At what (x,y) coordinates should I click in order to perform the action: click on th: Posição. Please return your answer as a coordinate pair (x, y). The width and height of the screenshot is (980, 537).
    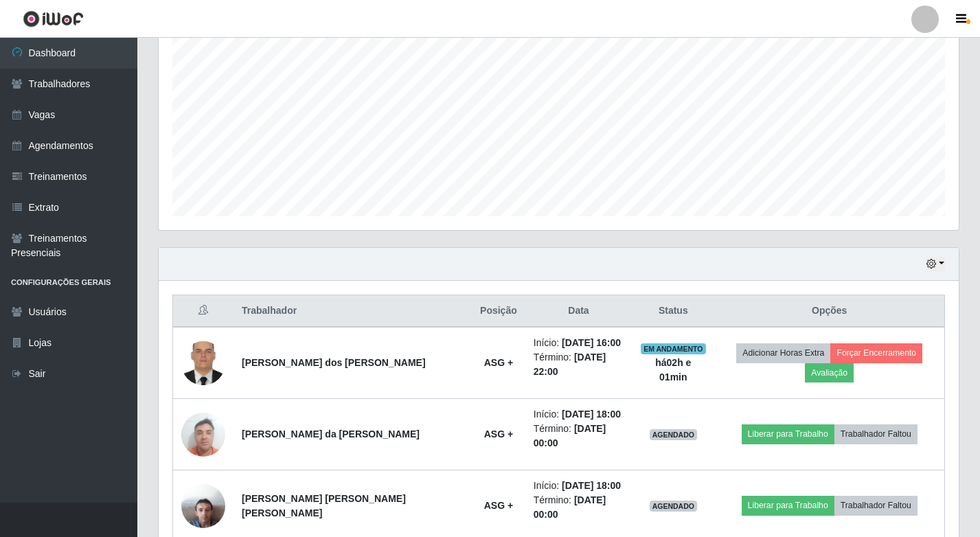
    Looking at the image, I should click on (499, 311).